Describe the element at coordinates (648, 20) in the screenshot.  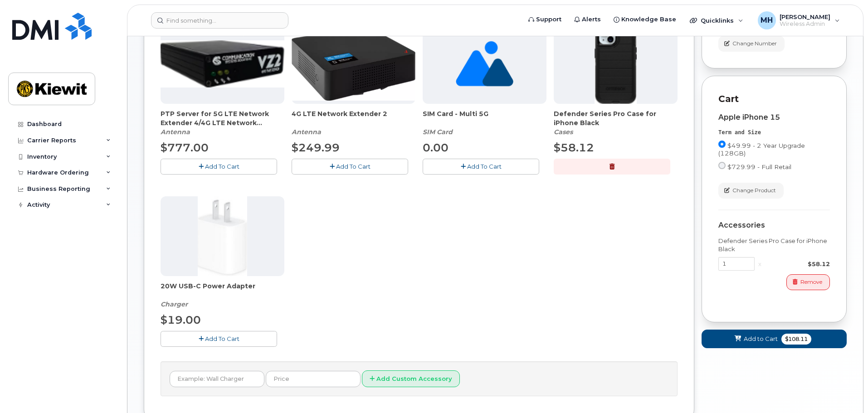
I see `span: Knowledge Base` at that location.